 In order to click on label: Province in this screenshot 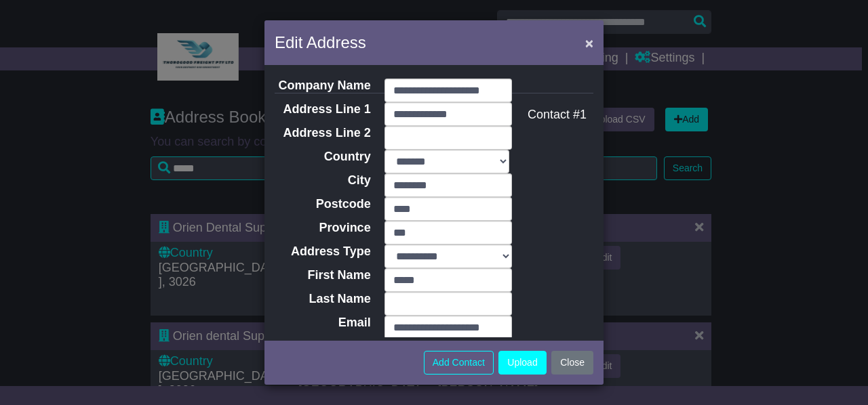, I will do `click(320, 228)`.